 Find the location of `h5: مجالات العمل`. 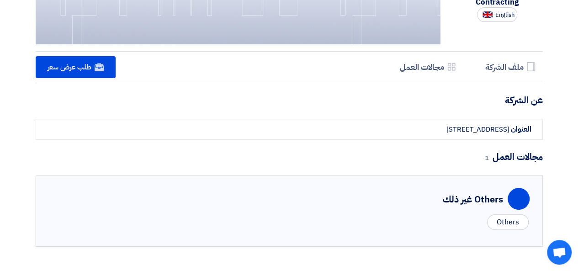

h5: مجالات العمل is located at coordinates (422, 67).